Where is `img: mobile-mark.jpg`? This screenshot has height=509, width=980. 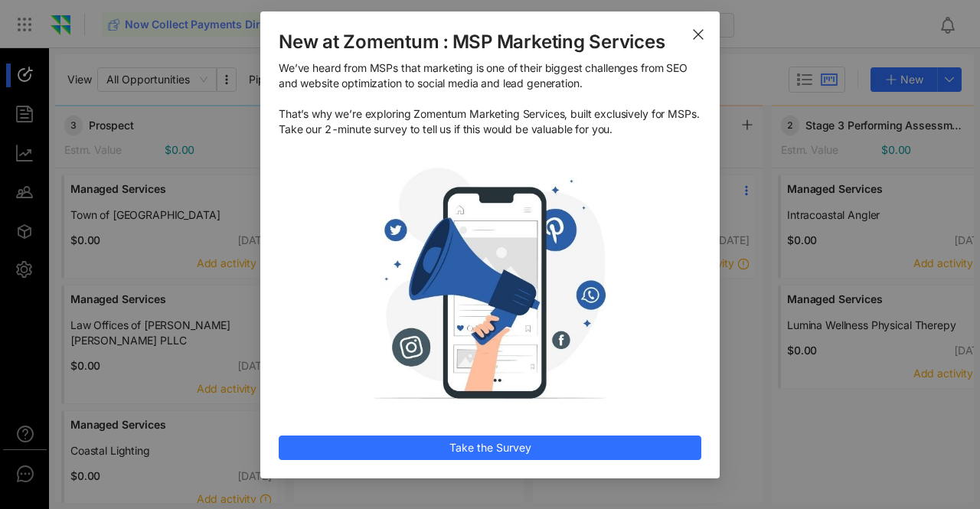
img: mobile-mark.jpg is located at coordinates (490, 284).